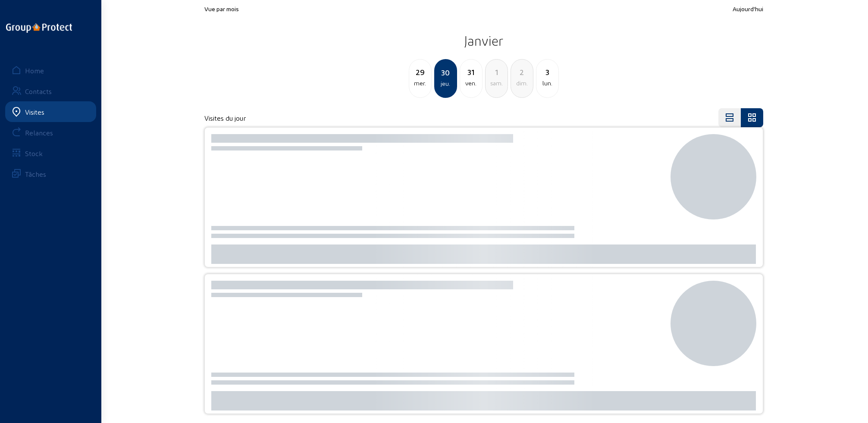 The height and width of the screenshot is (423, 868). I want to click on div: 3, so click(547, 72).